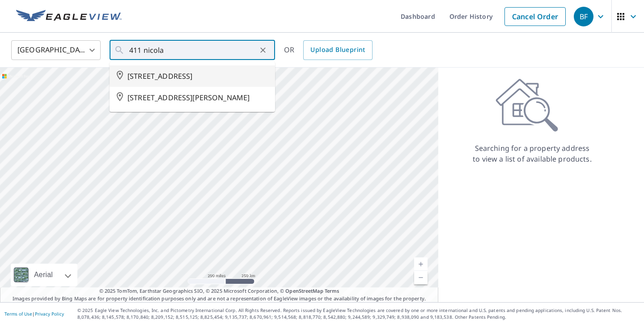 Image resolution: width=644 pixels, height=325 pixels. Describe the element at coordinates (193, 50) in the screenshot. I see `input: Search by address or latitude-longitude` at that location.